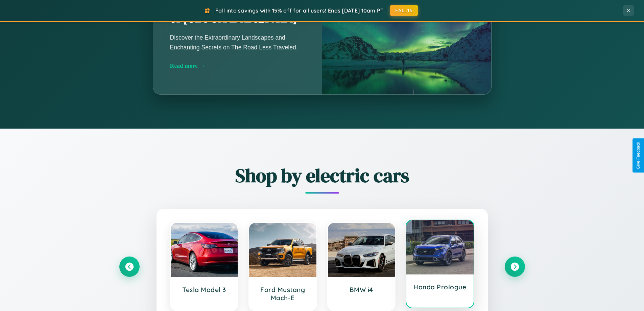 The width and height of the screenshot is (644, 311). Describe the element at coordinates (322, 175) in the screenshot. I see `h2: Shop by electric cars` at that location.